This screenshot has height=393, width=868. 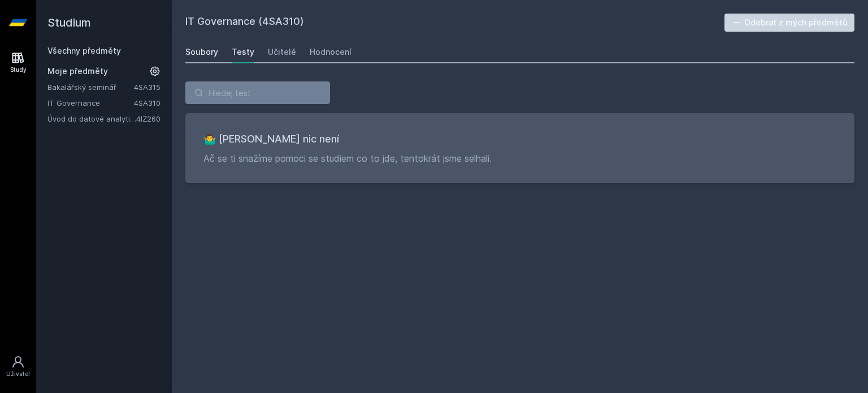 What do you see at coordinates (790, 23) in the screenshot?
I see `button: Odebrat z mých předmětů` at bounding box center [790, 23].